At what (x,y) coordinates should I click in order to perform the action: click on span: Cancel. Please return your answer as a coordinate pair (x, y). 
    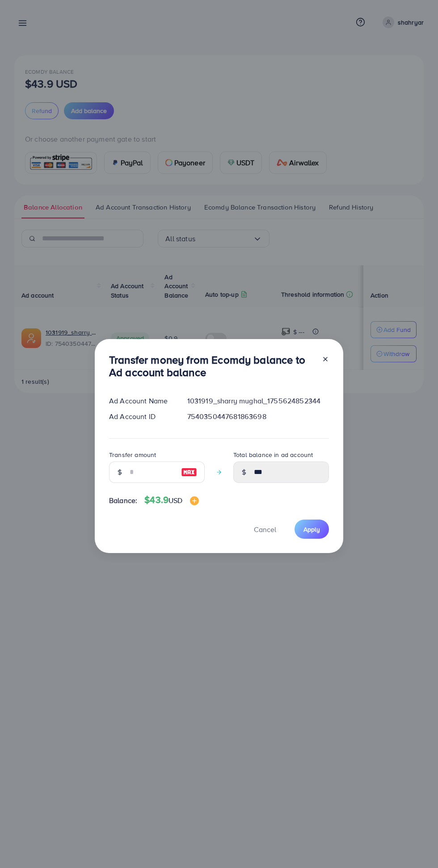
    Looking at the image, I should click on (265, 529).